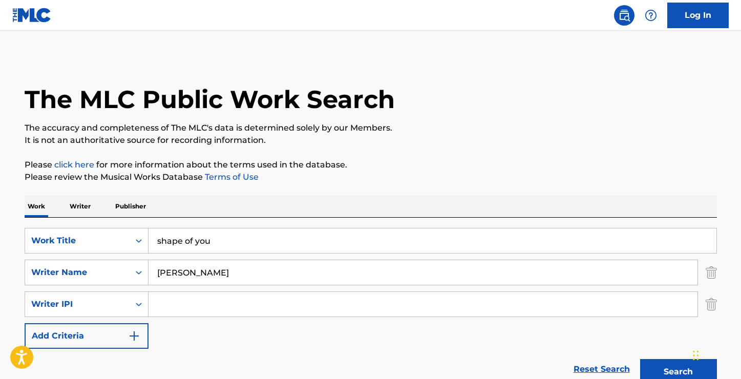 This screenshot has height=379, width=741. Describe the element at coordinates (371, 128) in the screenshot. I see `p: The accuracy and completeness of The MLC's data is determined solely by our Members.` at that location.